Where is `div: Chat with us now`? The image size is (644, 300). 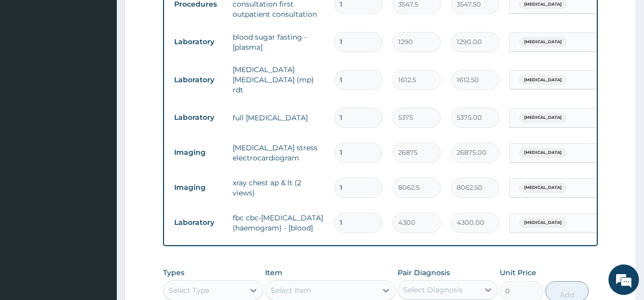
div: Chat with us now is located at coordinates (112, 64).